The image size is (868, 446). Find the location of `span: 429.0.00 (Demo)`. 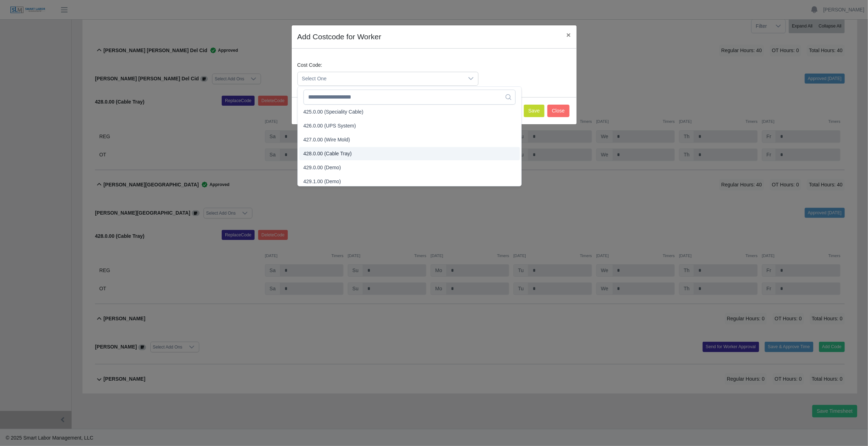

span: 429.0.00 (Demo) is located at coordinates (322, 167).